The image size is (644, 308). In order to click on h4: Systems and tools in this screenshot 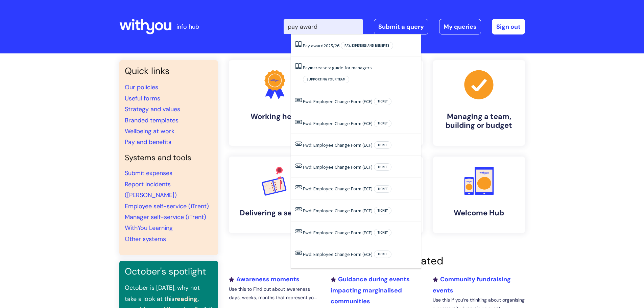, I will do `click(169, 158)`.